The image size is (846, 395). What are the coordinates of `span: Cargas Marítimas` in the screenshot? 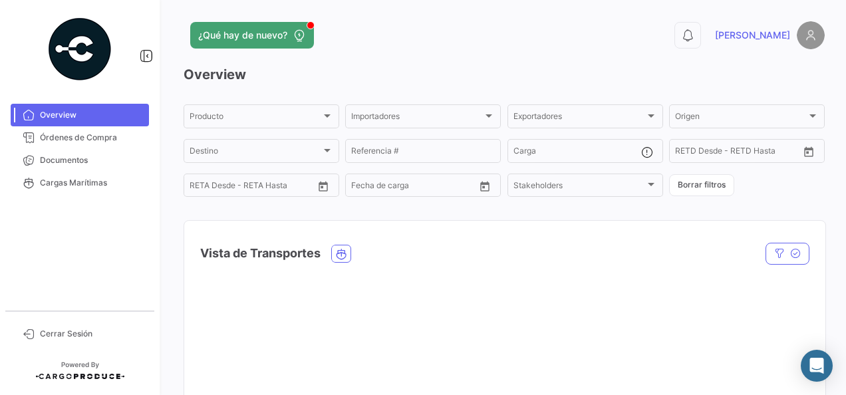 It's located at (92, 183).